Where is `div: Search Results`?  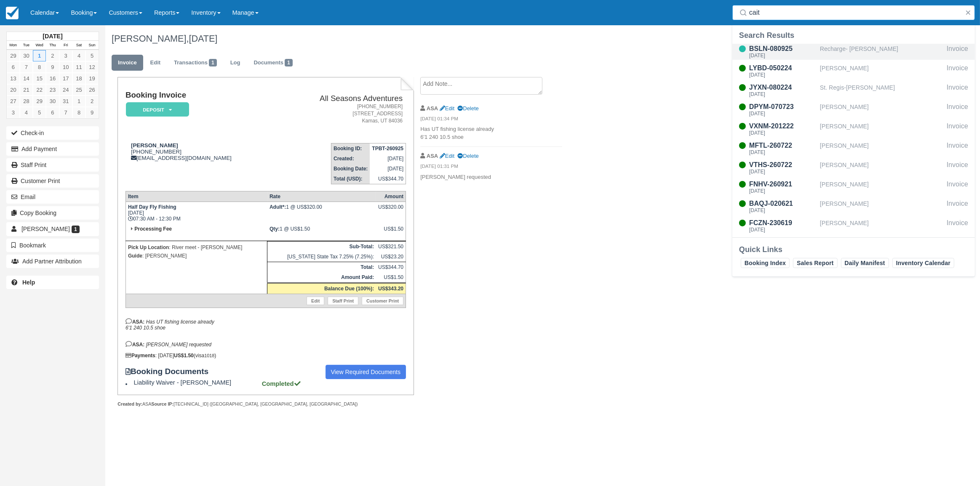
div: Search Results is located at coordinates (854, 35).